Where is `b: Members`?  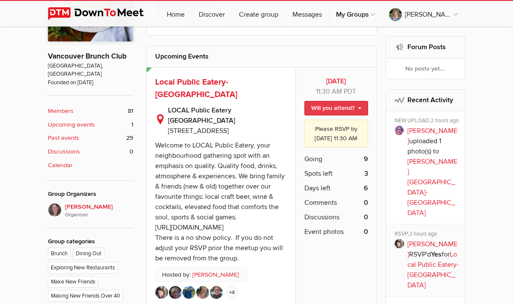
b: Members is located at coordinates (61, 111).